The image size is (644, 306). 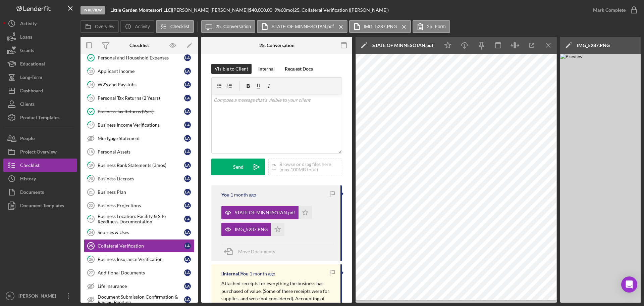 What do you see at coordinates (27, 139) in the screenshot?
I see `div: People` at bounding box center [27, 139].